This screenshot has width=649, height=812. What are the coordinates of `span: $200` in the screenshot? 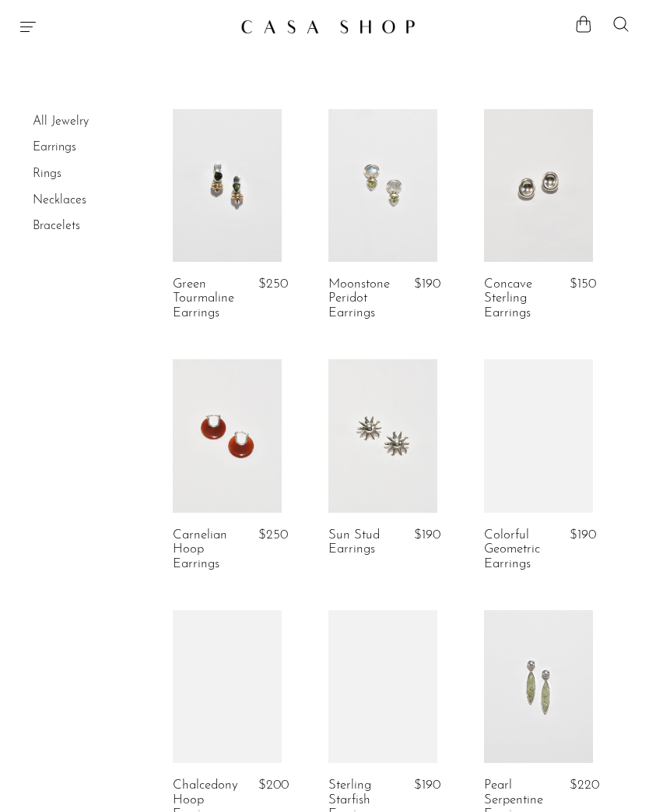 It's located at (273, 784).